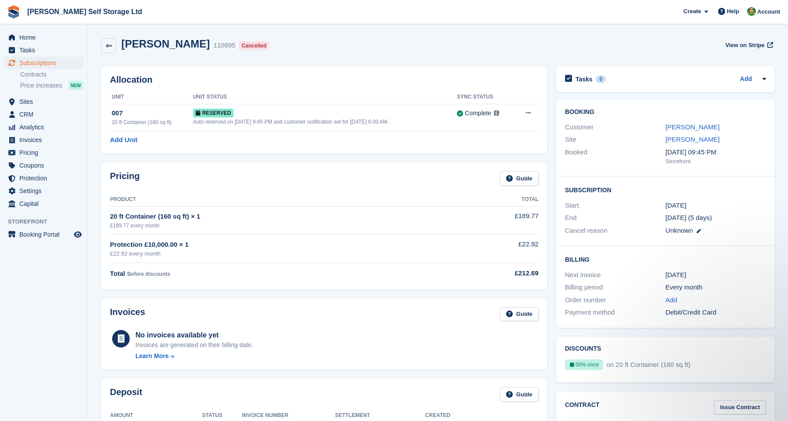 The height and width of the screenshot is (421, 788). What do you see at coordinates (46, 191) in the screenshot?
I see `span: Settings` at bounding box center [46, 191].